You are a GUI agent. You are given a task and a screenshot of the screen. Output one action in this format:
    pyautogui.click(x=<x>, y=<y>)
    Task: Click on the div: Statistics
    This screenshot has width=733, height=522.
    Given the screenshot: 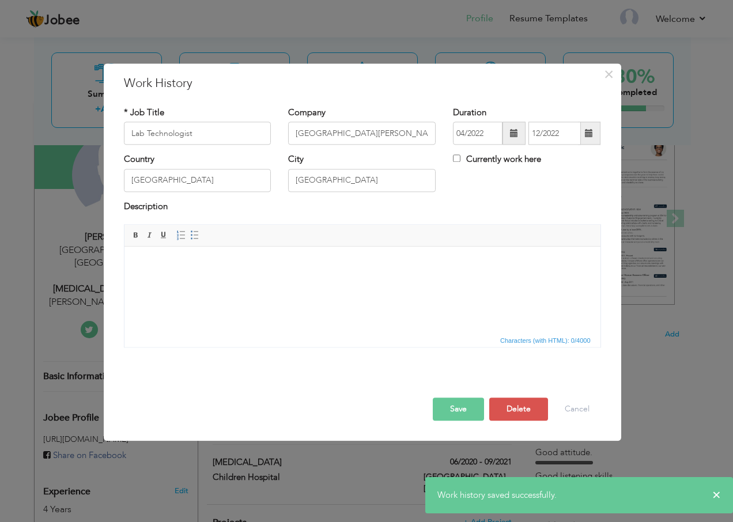 What is the action you would take?
    pyautogui.click(x=545, y=341)
    